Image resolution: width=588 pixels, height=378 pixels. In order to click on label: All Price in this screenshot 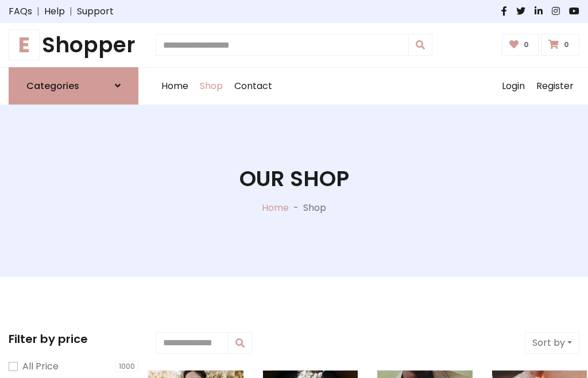, I will do `click(40, 366)`.